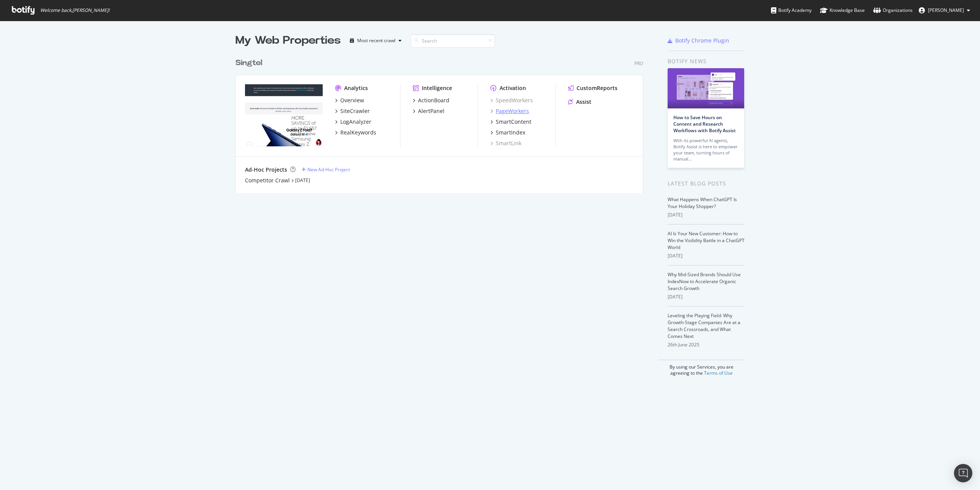 This screenshot has width=980, height=490. Describe the element at coordinates (428, 111) in the screenshot. I see `a: AlertPanel` at that location.